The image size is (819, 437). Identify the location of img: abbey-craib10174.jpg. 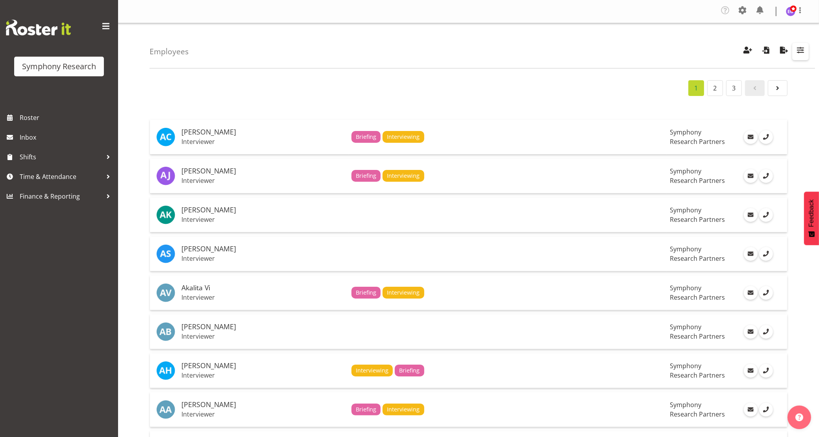
(166, 137).